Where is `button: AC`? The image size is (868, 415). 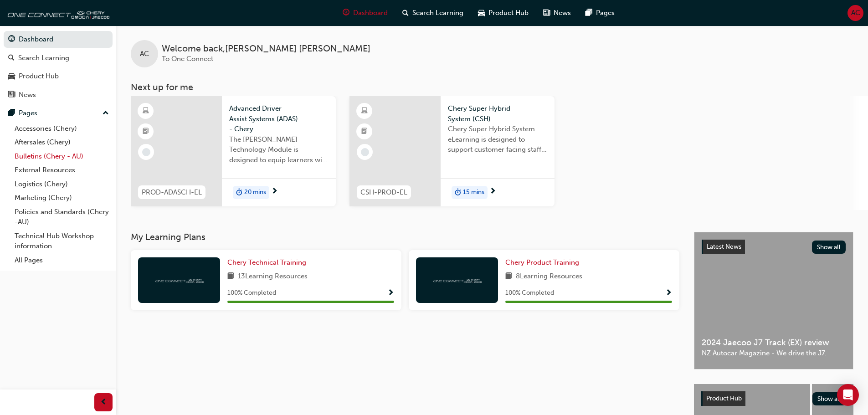 button: AC is located at coordinates (855, 13).